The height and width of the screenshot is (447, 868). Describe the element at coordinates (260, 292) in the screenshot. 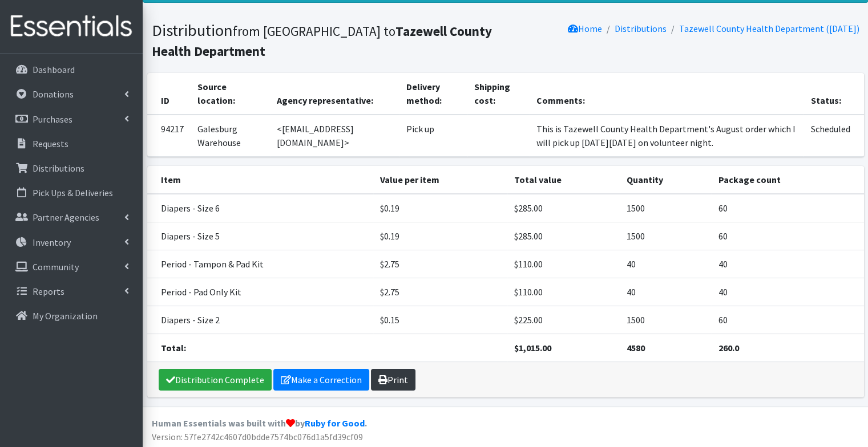

I see `td: Period - Pad Only Kit` at that location.